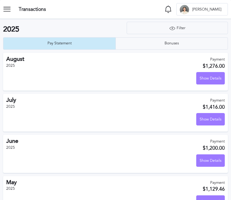 The width and height of the screenshot is (231, 200). What do you see at coordinates (177, 28) in the screenshot?
I see `button: Filter` at bounding box center [177, 28].